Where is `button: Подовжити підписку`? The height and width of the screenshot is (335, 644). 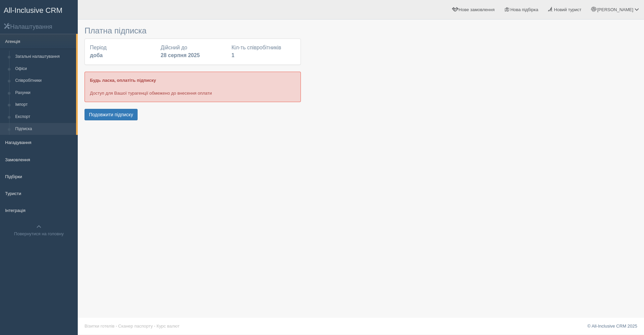 button: Подовжити підписку is located at coordinates (111, 114).